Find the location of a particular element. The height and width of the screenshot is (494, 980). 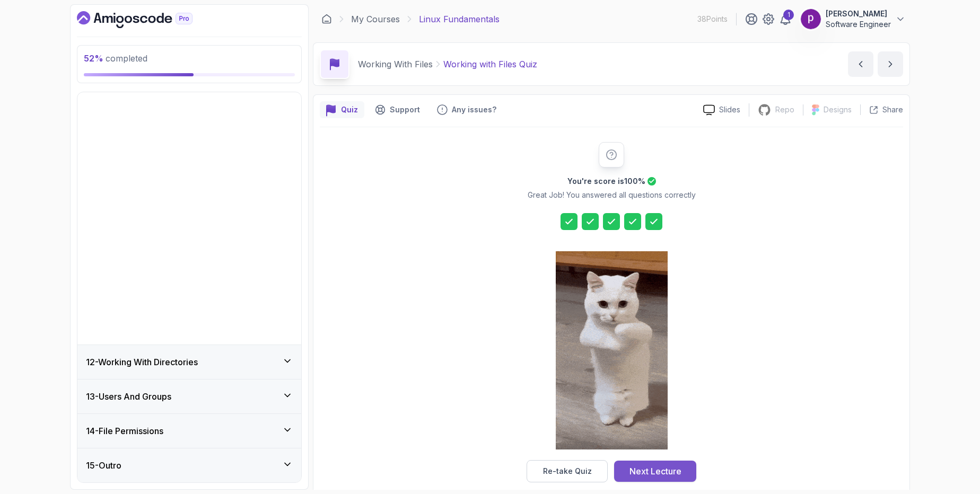

p: Working With Files is located at coordinates (395, 64).